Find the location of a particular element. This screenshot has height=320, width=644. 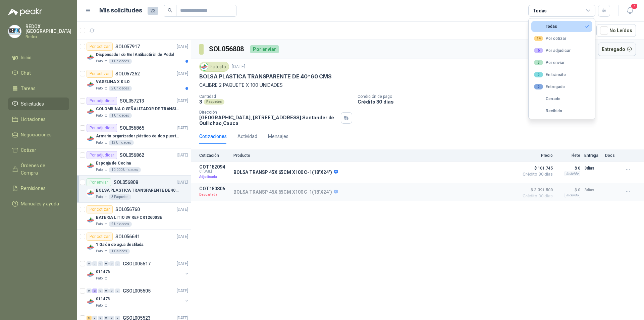

div: 10.000 Unidades is located at coordinates (125, 170).